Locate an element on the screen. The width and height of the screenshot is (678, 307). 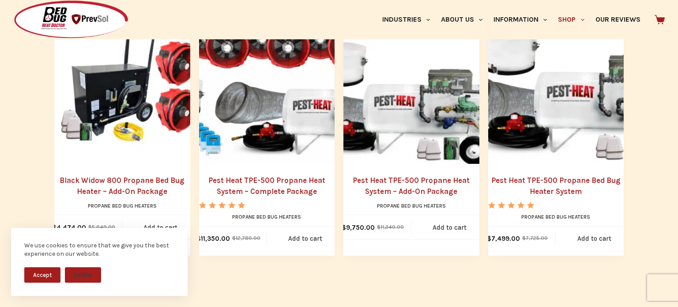
button: Accept is located at coordinates (42, 274).